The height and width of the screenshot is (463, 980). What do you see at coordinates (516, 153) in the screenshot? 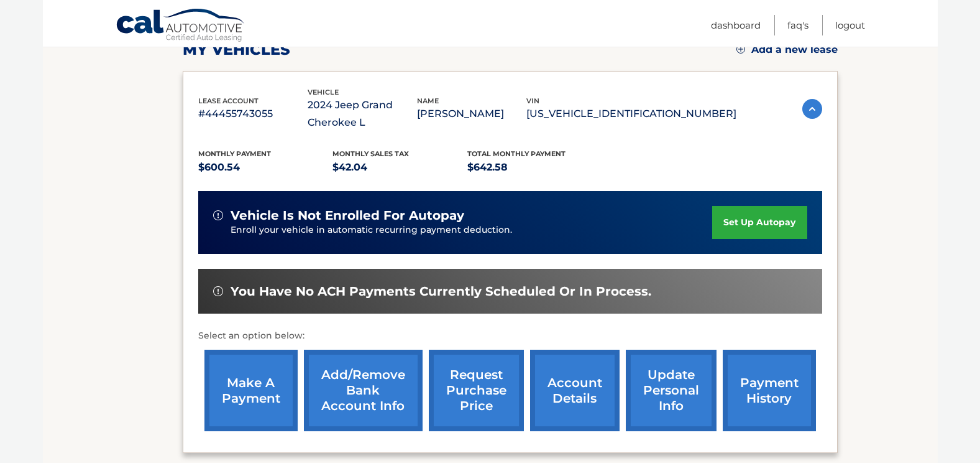
I see `span: Total Monthly Payment` at bounding box center [516, 153].